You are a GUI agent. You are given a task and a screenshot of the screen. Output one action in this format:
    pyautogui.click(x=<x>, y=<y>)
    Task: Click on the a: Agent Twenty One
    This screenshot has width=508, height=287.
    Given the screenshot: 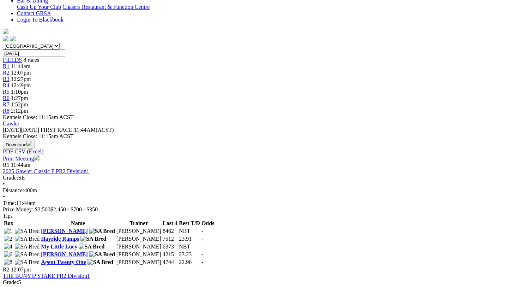 What is the action you would take?
    pyautogui.click(x=63, y=261)
    